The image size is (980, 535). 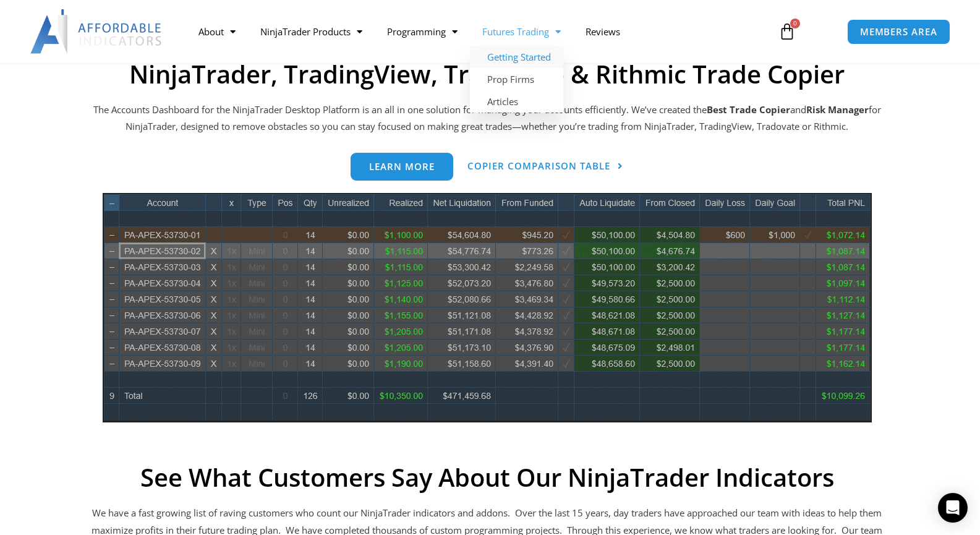 What do you see at coordinates (487, 477) in the screenshot?
I see `h2: See What Customers Say About Our NinjaTrader Indicators` at bounding box center [487, 477].